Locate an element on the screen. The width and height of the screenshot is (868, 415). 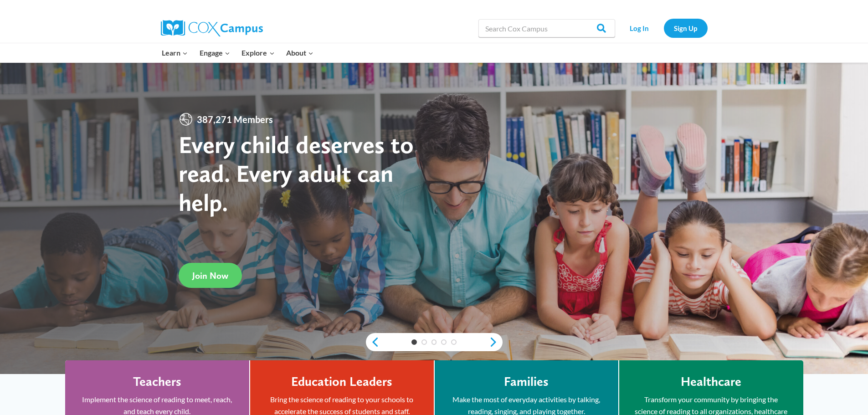
nav: Primary Navigation is located at coordinates (238, 53).